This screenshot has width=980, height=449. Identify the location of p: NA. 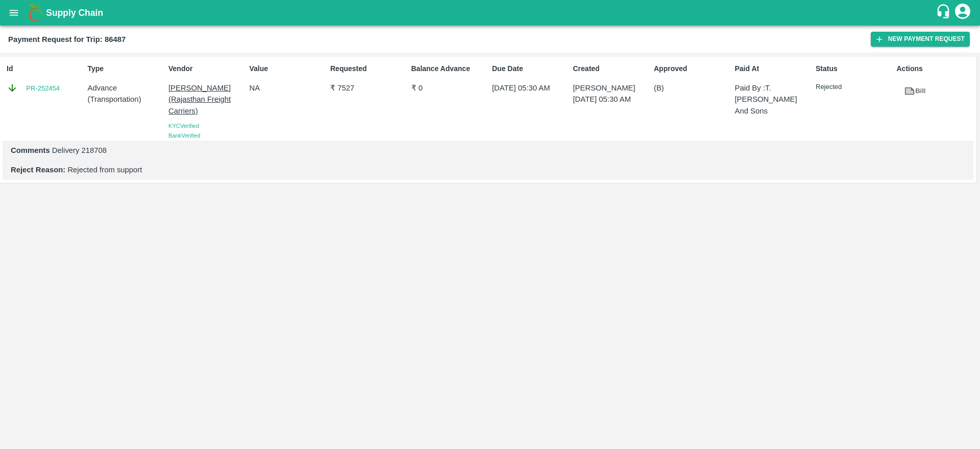
(288, 88).